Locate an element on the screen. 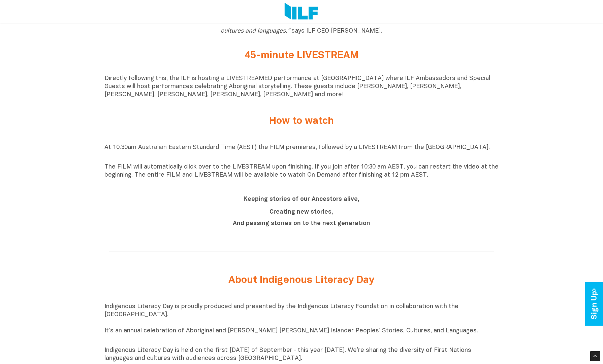 Image resolution: width=603 pixels, height=364 pixels. h2: 45-minute LIVESTREAM is located at coordinates (301, 55).